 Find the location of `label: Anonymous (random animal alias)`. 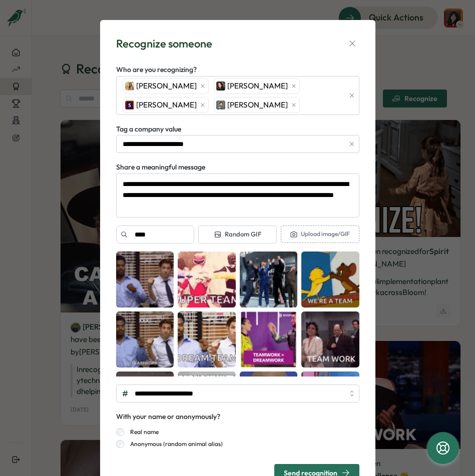

label: Anonymous (random animal alias) is located at coordinates (173, 444).